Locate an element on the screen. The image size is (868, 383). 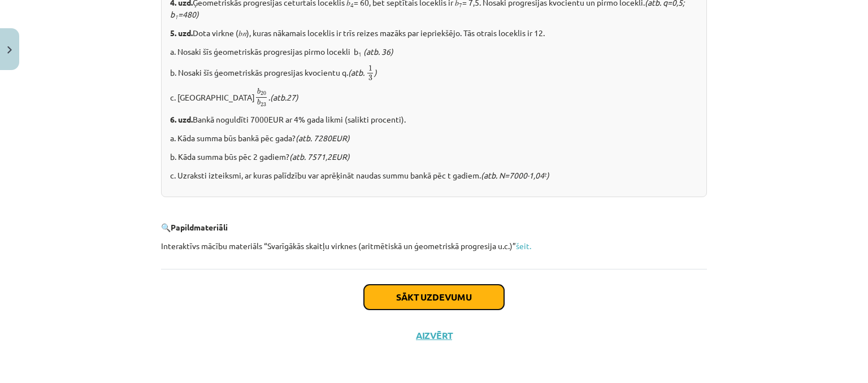
p: Bankā noguldīti 7000EUR ar 4% gada likmi (salikti procenti). is located at coordinates (434, 119).